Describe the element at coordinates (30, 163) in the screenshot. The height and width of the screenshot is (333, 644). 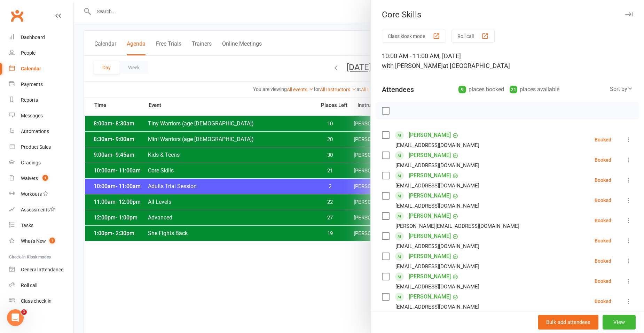
I see `div: Gradings` at that location.